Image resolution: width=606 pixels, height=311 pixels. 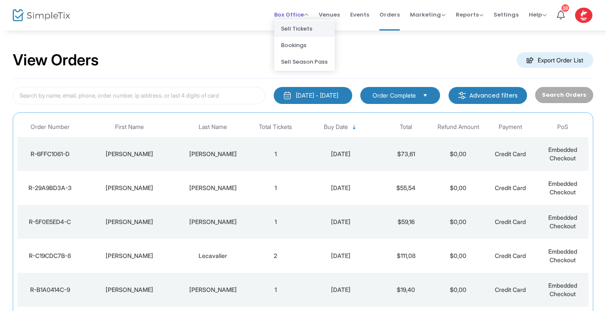 I want to click on div: Carolann, so click(x=129, y=290).